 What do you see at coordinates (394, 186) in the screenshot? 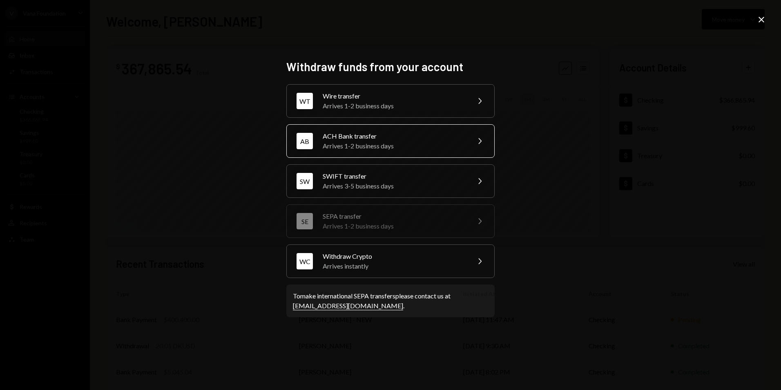
I see `div: Arrives 3-5 business days` at bounding box center [394, 186].